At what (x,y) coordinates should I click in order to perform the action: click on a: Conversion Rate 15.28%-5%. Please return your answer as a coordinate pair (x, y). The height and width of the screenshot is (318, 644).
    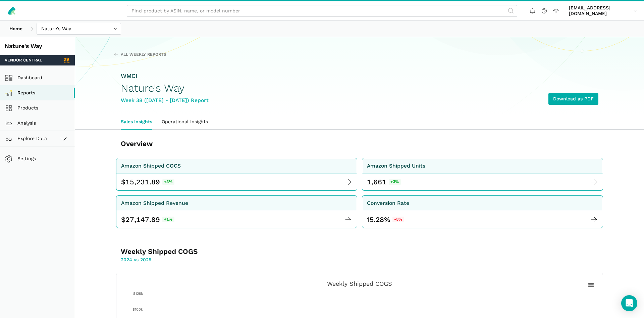
    Looking at the image, I should click on (483, 212).